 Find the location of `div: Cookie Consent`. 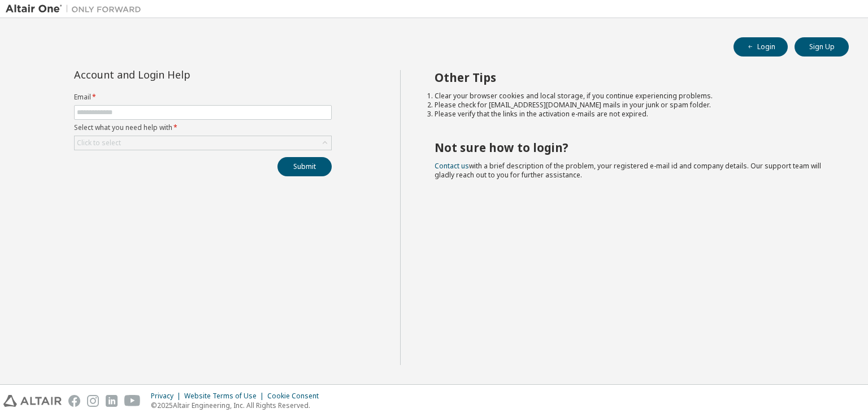

div: Cookie Consent is located at coordinates (296, 396).